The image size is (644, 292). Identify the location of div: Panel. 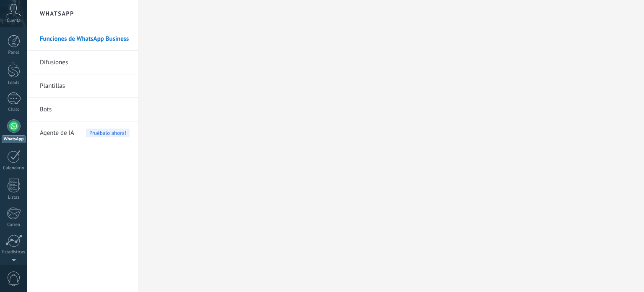
(14, 53).